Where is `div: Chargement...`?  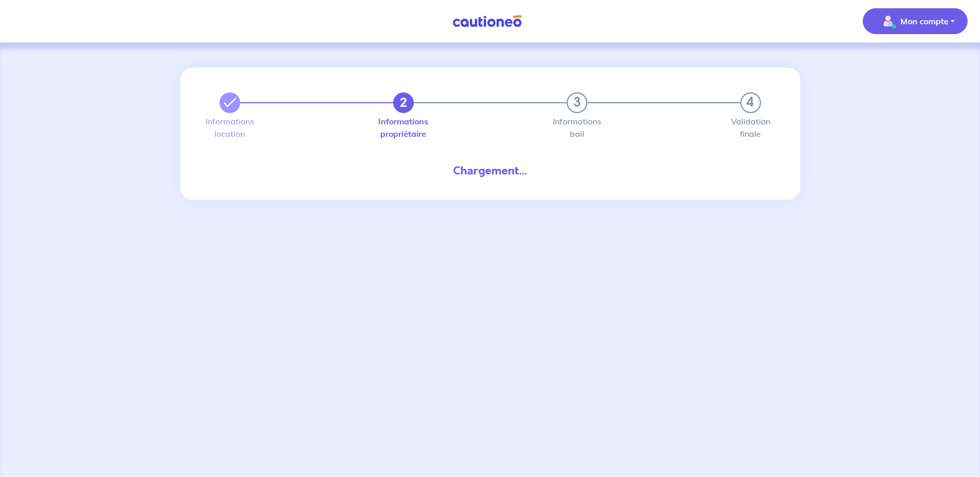 div: Chargement... is located at coordinates (490, 171).